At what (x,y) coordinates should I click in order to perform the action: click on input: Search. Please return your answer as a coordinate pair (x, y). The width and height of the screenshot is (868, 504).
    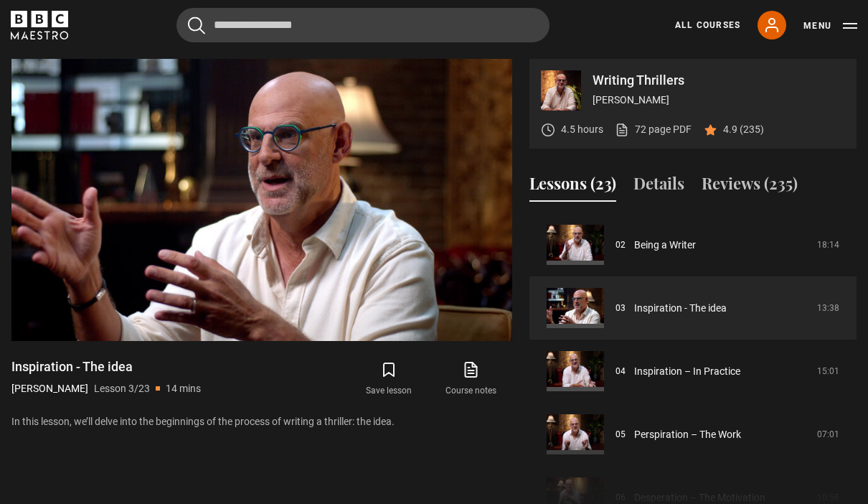
    Looking at the image, I should click on (363, 25).